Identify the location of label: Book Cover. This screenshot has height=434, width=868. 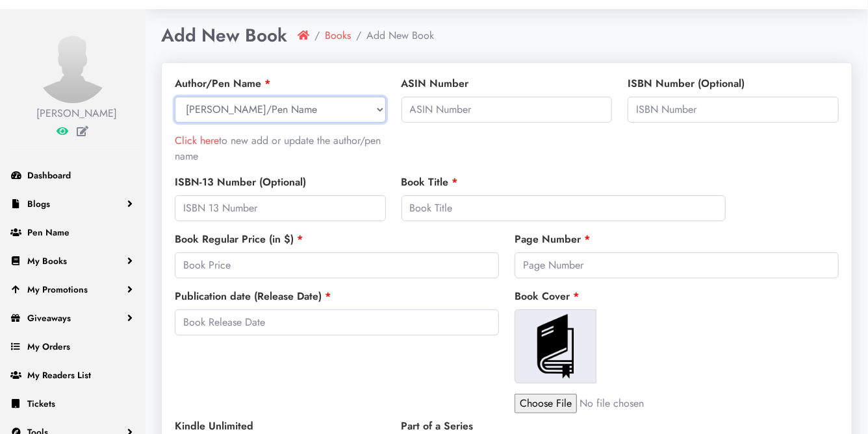
(546, 297).